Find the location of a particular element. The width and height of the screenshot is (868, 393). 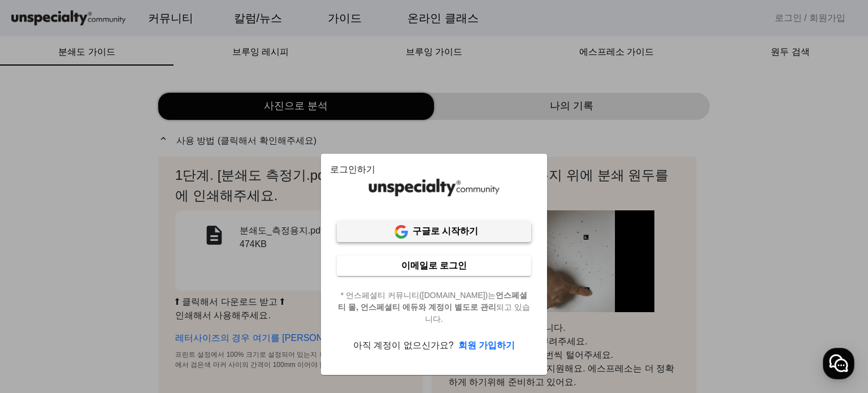

span: 대화 is located at coordinates (110, 321).